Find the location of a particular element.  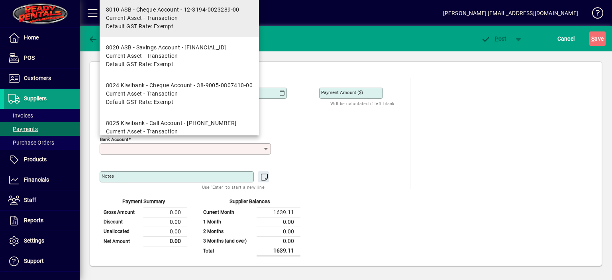

a: Settings is located at coordinates (42, 241).